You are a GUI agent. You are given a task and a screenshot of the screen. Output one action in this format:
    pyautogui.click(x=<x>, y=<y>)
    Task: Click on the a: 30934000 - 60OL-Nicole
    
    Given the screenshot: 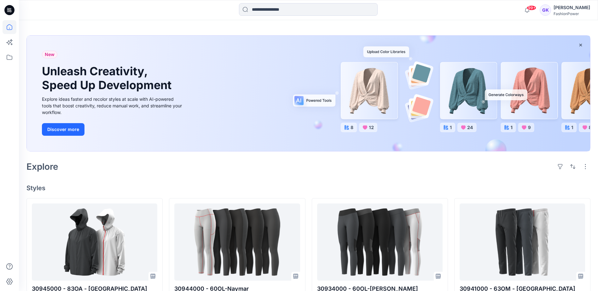 What is the action you would take?
    pyautogui.click(x=380, y=242)
    